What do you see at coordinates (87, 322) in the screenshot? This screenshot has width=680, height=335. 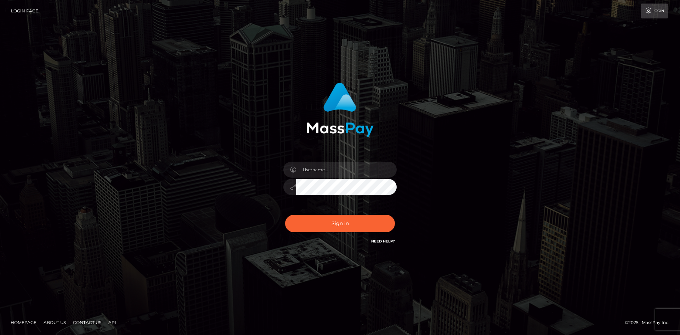 I see `a: Contact Us` at bounding box center [87, 322].